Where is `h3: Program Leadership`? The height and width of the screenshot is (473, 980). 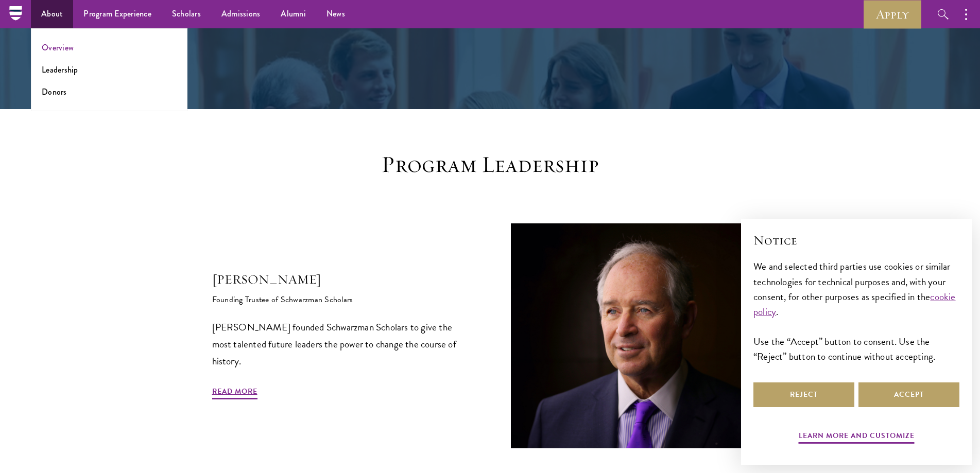
h3: Program Leadership is located at coordinates (490, 165).